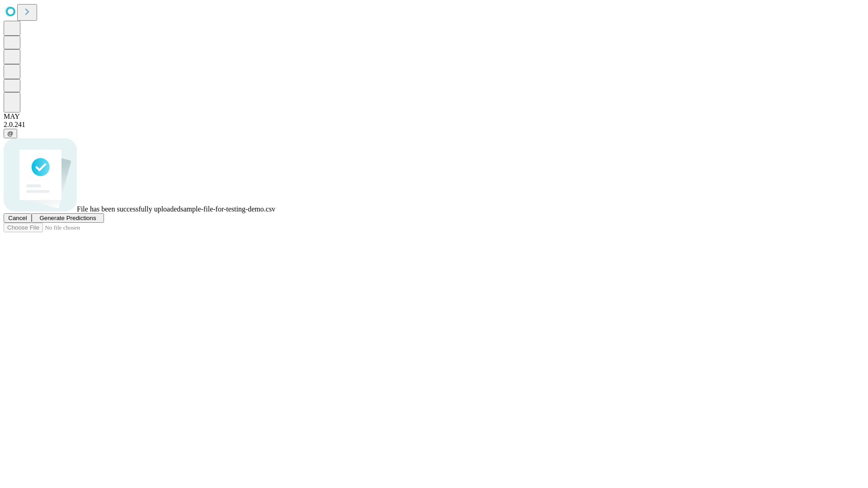  I want to click on span: File has been successfully uploaded, so click(128, 209).